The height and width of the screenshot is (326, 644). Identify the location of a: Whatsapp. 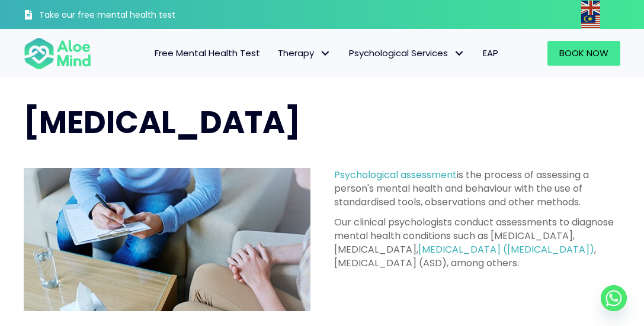
(614, 298).